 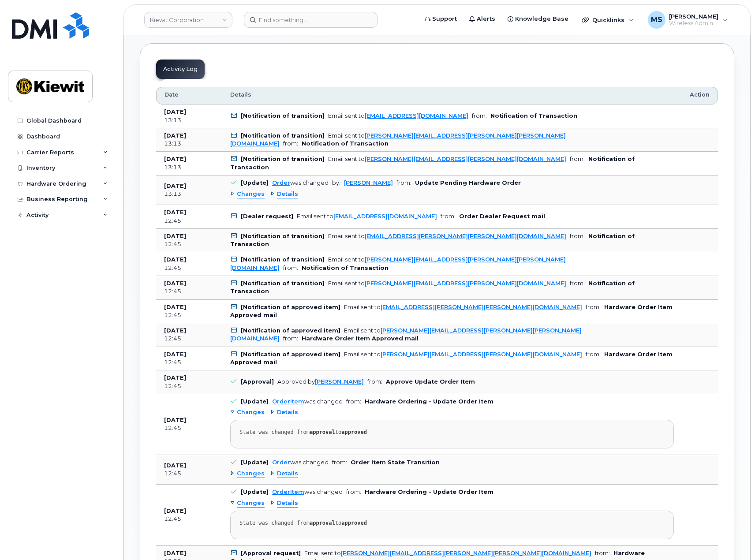 I want to click on a: Support, so click(x=441, y=19).